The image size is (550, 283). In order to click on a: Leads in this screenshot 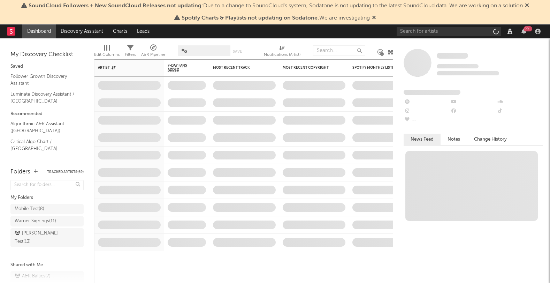, I will do `click(143, 31)`.